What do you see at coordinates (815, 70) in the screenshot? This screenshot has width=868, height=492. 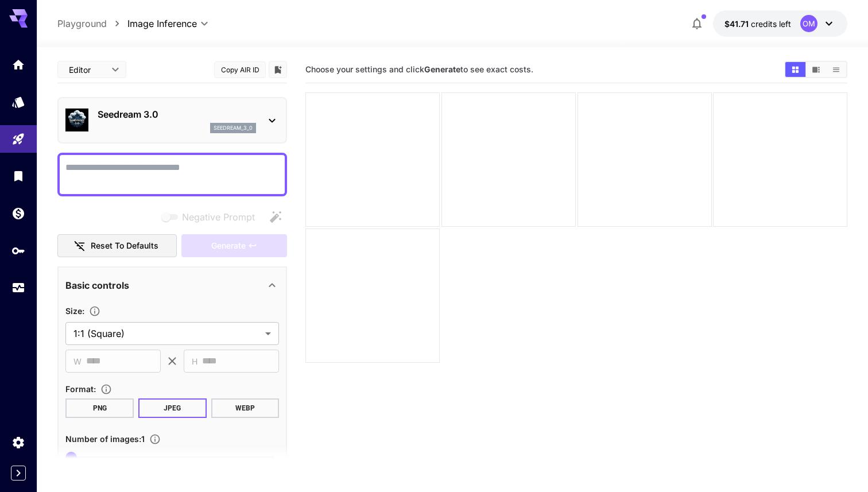 I see `button: Show media in video view` at bounding box center [815, 70].